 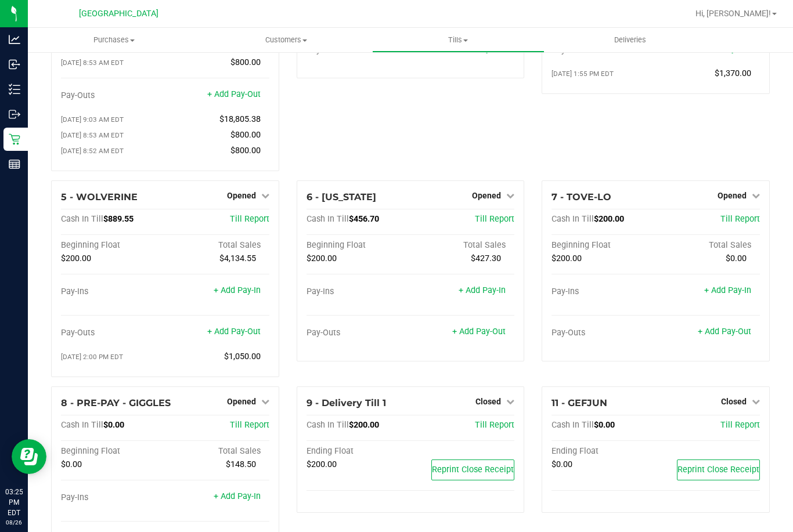 What do you see at coordinates (346, 403) in the screenshot?
I see `span: 9 - Delivery Till 1` at bounding box center [346, 403].